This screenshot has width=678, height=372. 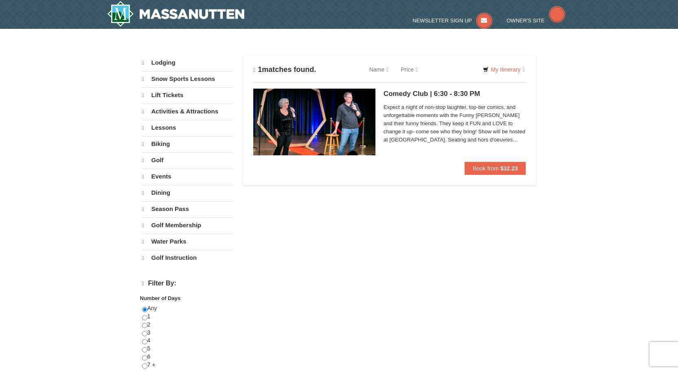 What do you see at coordinates (187, 63) in the screenshot?
I see `a: Lodging` at bounding box center [187, 63].